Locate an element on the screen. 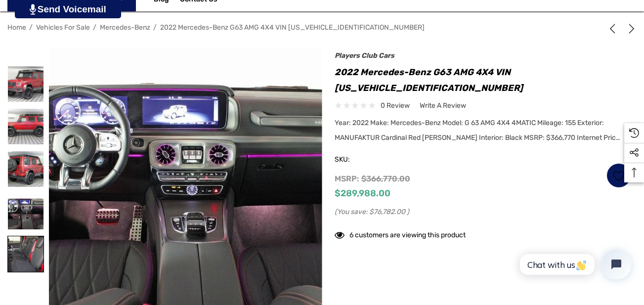 This screenshot has width=644, height=305. svg: Recently Viewed is located at coordinates (634, 133).